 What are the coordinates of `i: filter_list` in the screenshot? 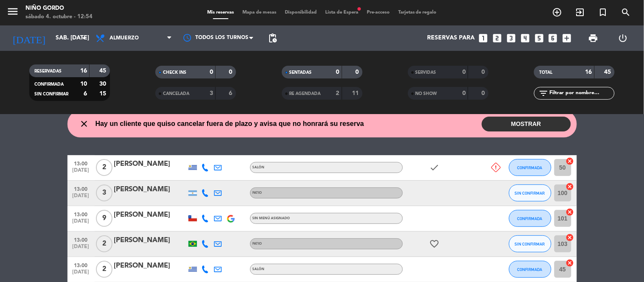 It's located at (544, 93).